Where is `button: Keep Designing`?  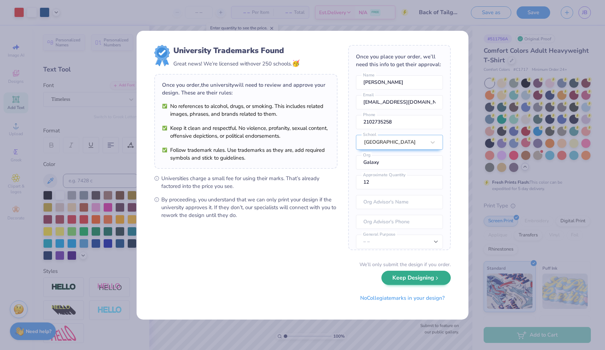
button: Keep Designing is located at coordinates (416, 278).